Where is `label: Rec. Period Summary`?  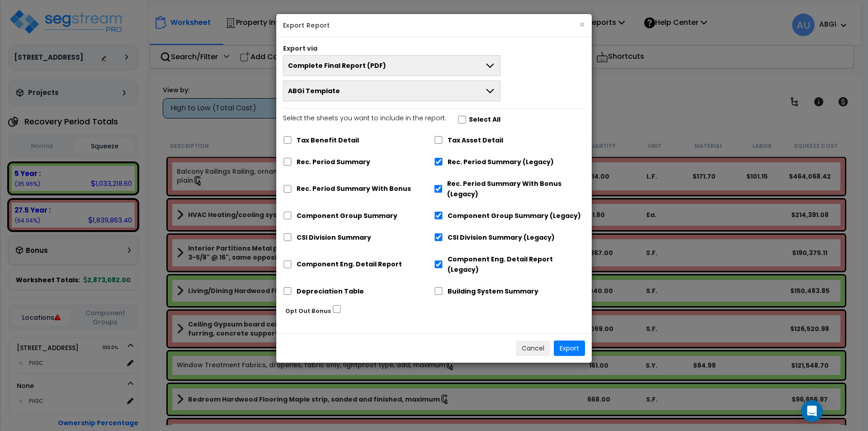 label: Rec. Period Summary is located at coordinates (333, 162).